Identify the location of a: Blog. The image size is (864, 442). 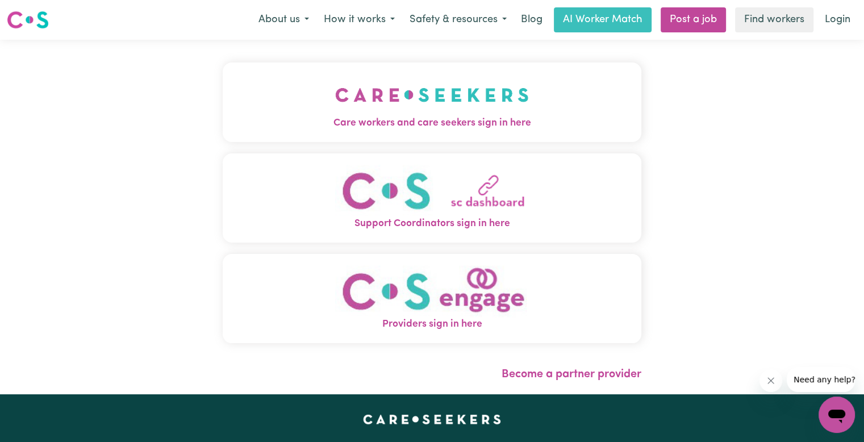
(532, 20).